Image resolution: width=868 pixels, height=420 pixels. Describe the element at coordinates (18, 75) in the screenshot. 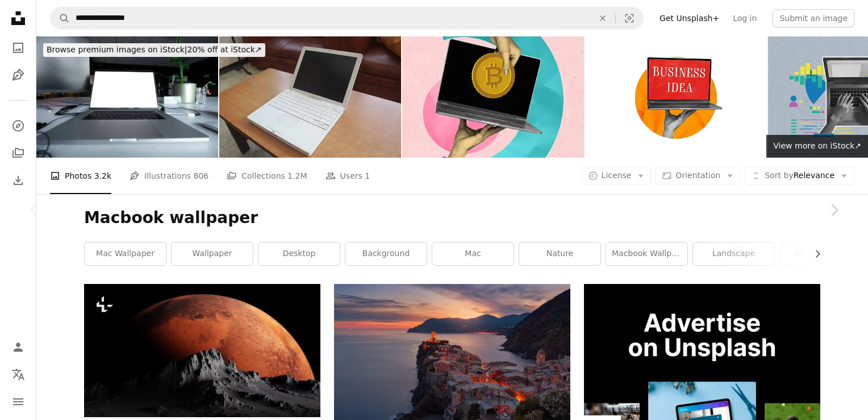

I see `a: Illustrations` at that location.